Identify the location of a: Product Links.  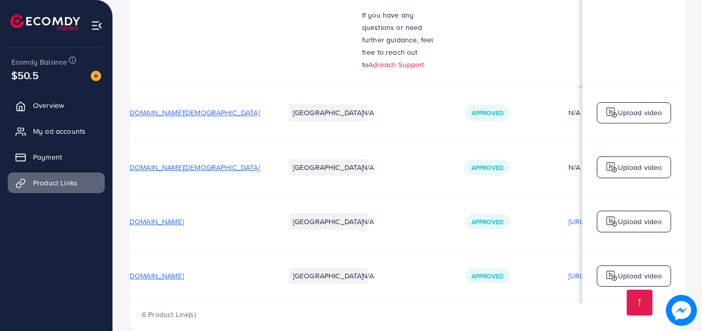
(56, 183).